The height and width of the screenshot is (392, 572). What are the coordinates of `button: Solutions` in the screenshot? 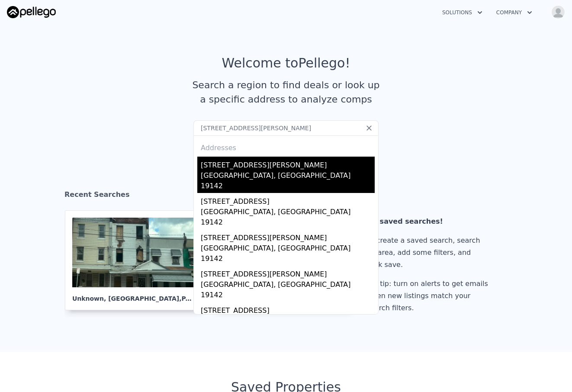 It's located at (463, 13).